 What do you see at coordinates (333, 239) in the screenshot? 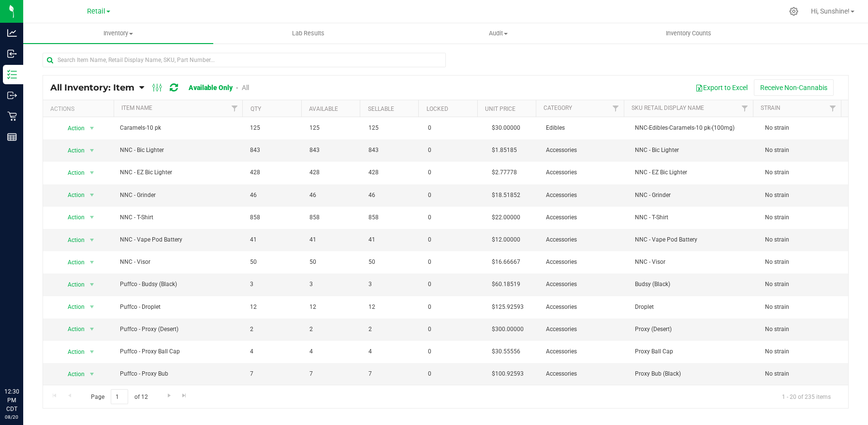
I see `span: 41` at bounding box center [333, 239].